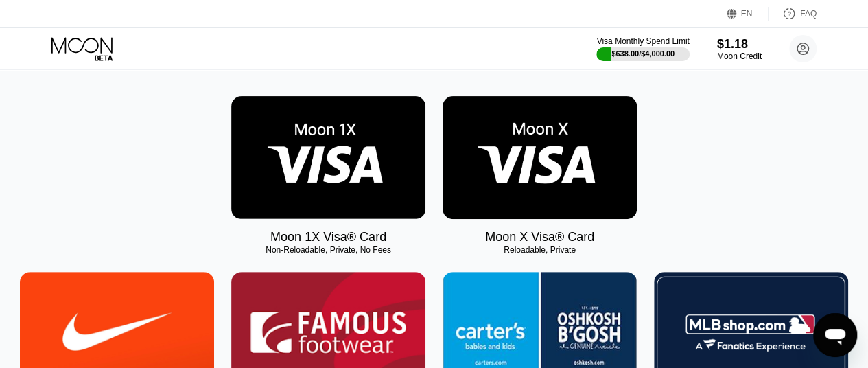 The width and height of the screenshot is (868, 368). What do you see at coordinates (740, 44) in the screenshot?
I see `div: $1.18` at bounding box center [740, 44].